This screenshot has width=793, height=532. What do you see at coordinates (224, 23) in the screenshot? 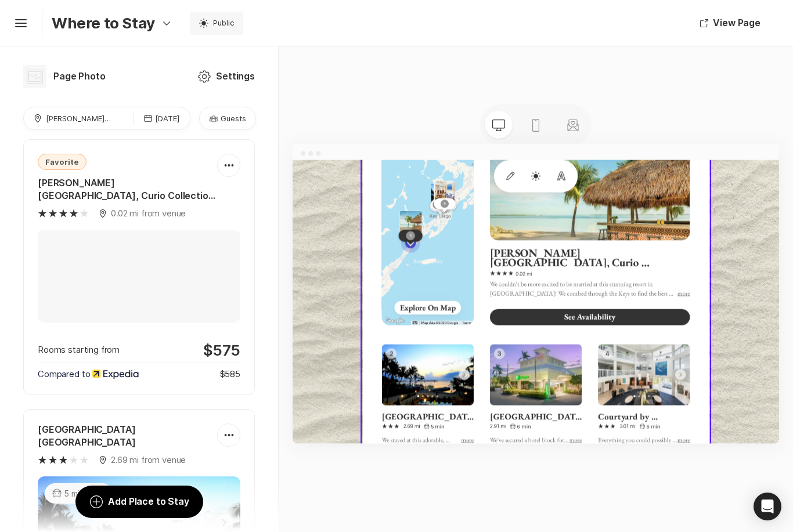
I see `p: Public` at bounding box center [224, 23].